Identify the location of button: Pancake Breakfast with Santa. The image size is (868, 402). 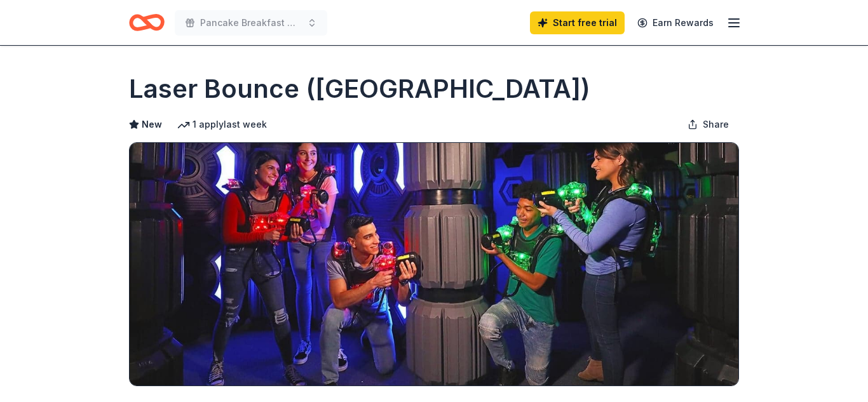
(251, 23).